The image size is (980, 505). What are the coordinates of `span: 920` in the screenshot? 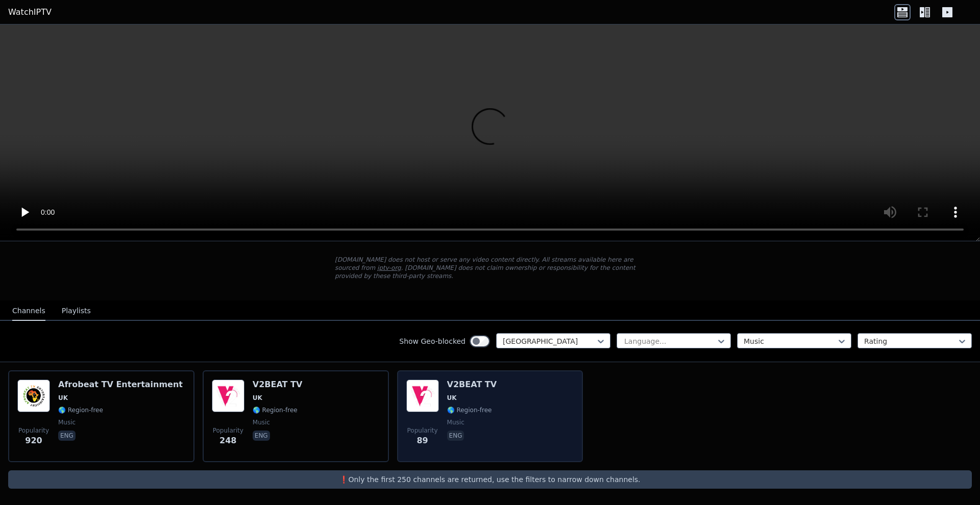 It's located at (33, 441).